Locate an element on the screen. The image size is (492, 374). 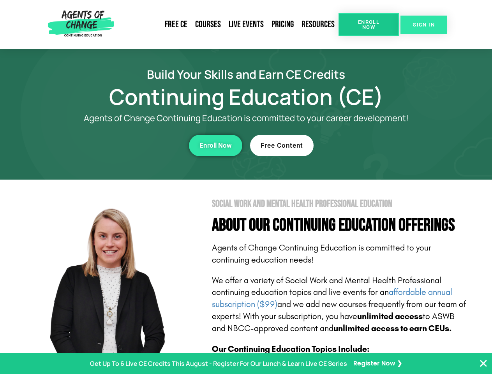
a: SIGN IN is located at coordinates (424, 25).